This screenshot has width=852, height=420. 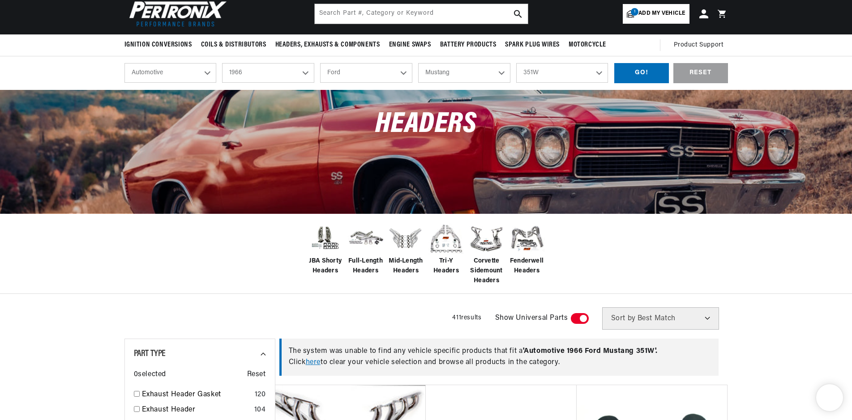 I want to click on input: Search Part #, Category or Keyword, so click(x=421, y=14).